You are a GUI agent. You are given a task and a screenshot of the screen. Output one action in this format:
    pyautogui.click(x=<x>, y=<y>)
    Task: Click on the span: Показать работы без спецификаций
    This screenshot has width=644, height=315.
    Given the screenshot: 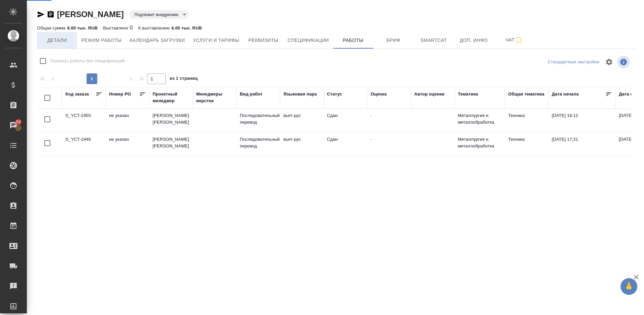 What is the action you would take?
    pyautogui.click(x=87, y=61)
    